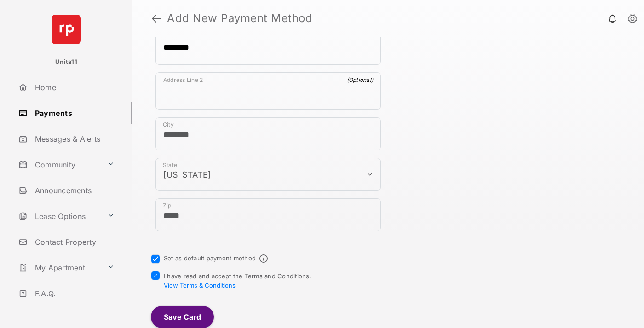  What do you see at coordinates (74, 191) in the screenshot?
I see `a: Announcements` at bounding box center [74, 191].